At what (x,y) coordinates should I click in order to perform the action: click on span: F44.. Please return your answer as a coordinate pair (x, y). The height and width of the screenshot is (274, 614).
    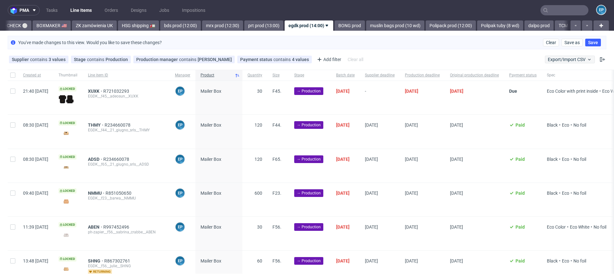
    Looking at the image, I should click on (277, 125).